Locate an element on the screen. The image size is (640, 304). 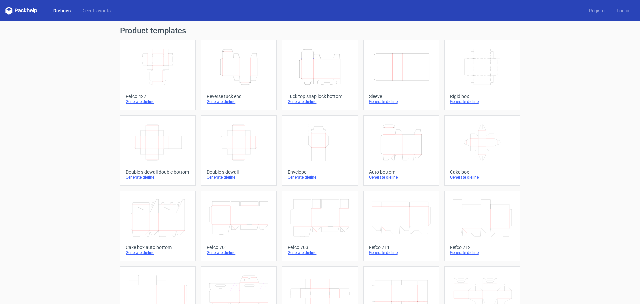
div: Auto bottom is located at coordinates (401, 172).